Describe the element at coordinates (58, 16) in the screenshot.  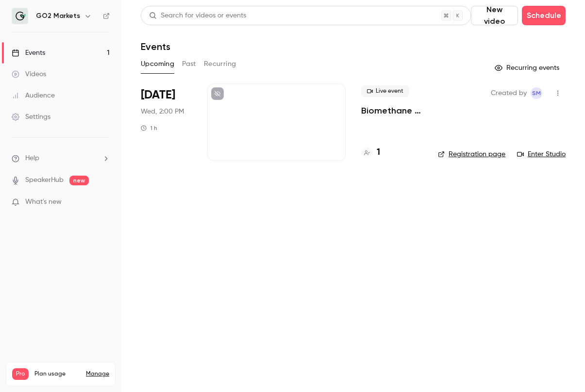
I see `h6: GO2 Markets` at that location.